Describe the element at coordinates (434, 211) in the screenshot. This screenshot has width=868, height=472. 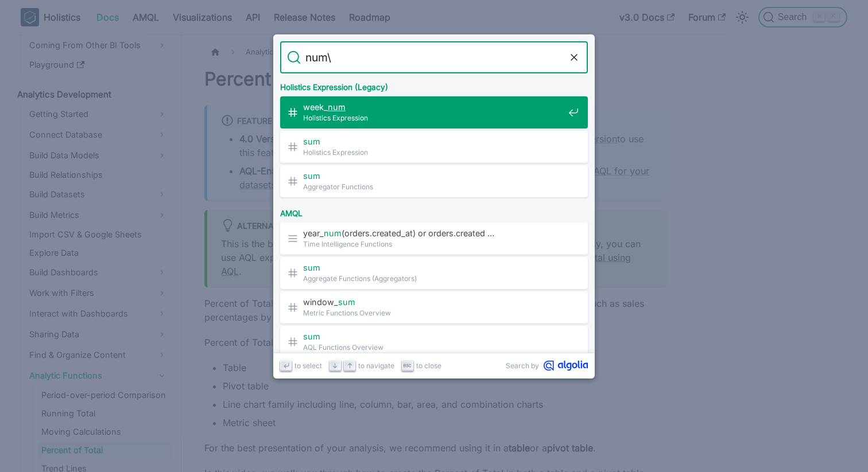
I see `div: AMQL` at that location.